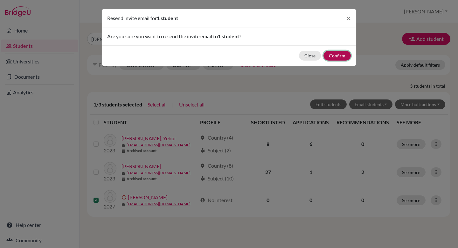 This screenshot has width=458, height=248. Describe the element at coordinates (229, 36) in the screenshot. I see `p: Are you sure you want to resend the invite email to ?` at that location.